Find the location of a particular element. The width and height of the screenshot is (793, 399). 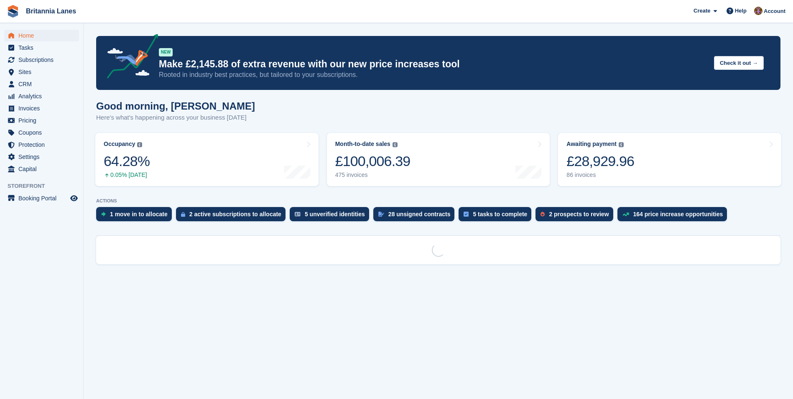

div: 28 unsigned contracts is located at coordinates (419, 214).